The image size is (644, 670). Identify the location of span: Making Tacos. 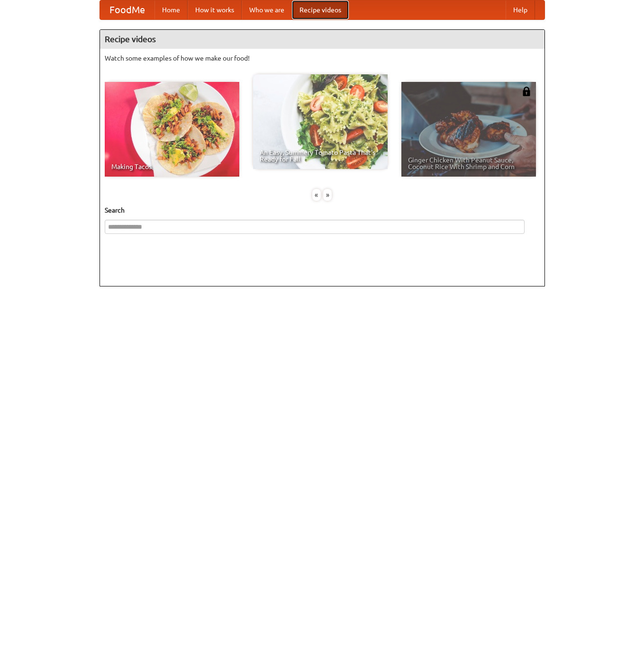
(172, 167).